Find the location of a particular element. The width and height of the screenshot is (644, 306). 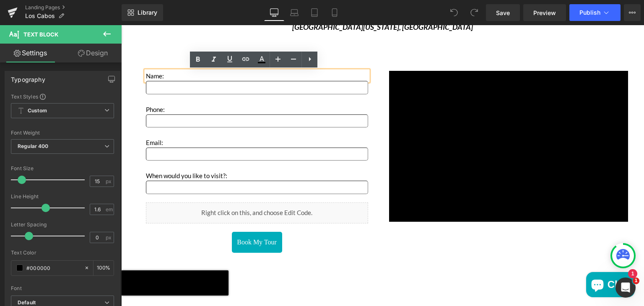

div: Font Size is located at coordinates (63, 168).